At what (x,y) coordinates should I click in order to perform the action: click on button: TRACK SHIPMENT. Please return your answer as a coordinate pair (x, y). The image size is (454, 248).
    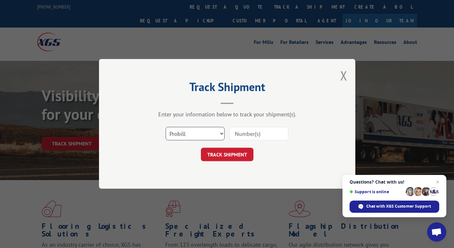
    Looking at the image, I should click on (227, 155).